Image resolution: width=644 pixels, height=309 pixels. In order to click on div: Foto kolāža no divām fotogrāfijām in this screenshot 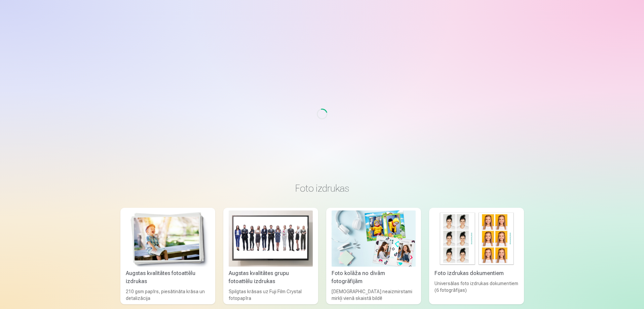, I will do `click(373, 278)`.